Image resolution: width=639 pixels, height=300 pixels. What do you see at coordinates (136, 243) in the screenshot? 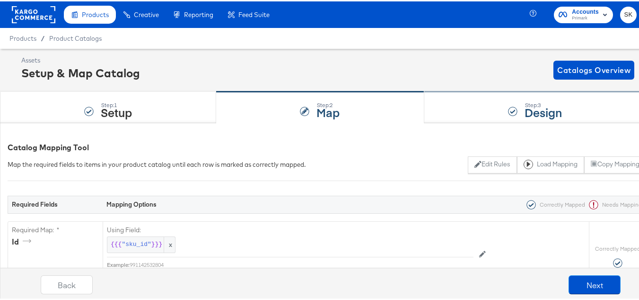
I see `span: "sku_id"` at bounding box center [136, 243].